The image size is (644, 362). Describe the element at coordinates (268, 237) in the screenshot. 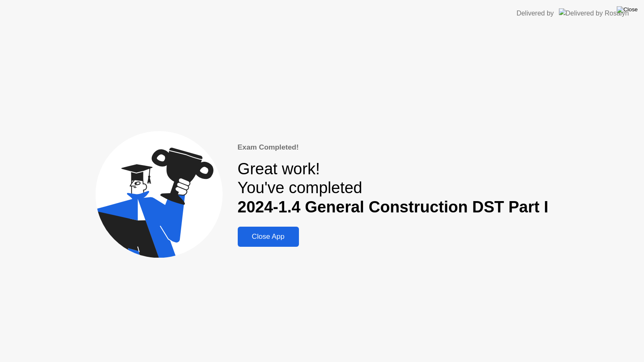

I see `button: Close App` at that location.